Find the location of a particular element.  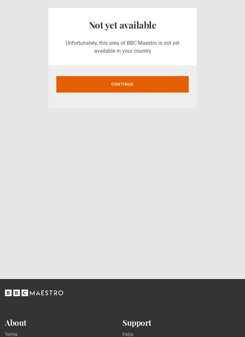

p: Unfortunately, this area of BBC Maestro is not yet available in your country is located at coordinates (123, 47).